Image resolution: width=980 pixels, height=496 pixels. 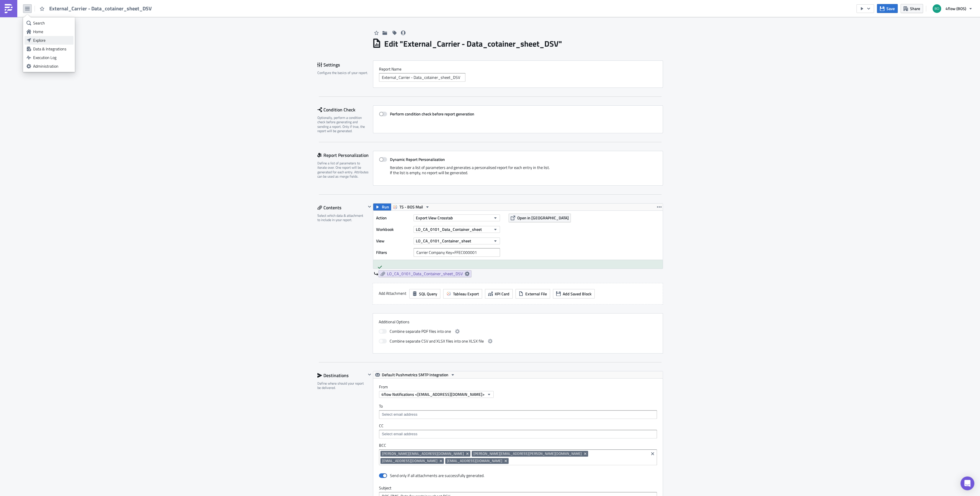 I want to click on div: Destinations, so click(x=342, y=375).